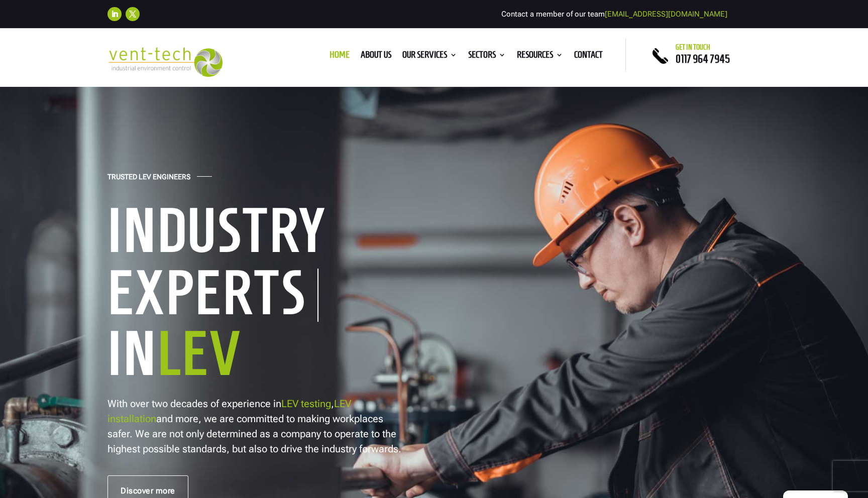  What do you see at coordinates (148, 179) in the screenshot?
I see `h4: Trusted LEV Engineers` at bounding box center [148, 179].